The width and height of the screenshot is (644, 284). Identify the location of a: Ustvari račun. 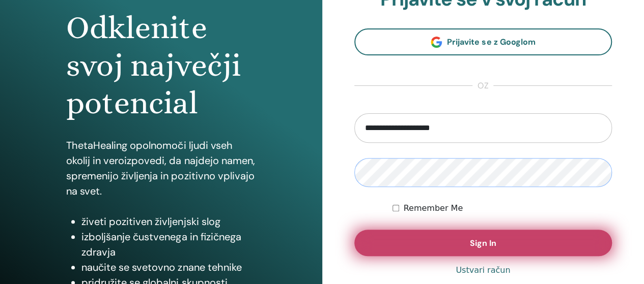
(483, 270).